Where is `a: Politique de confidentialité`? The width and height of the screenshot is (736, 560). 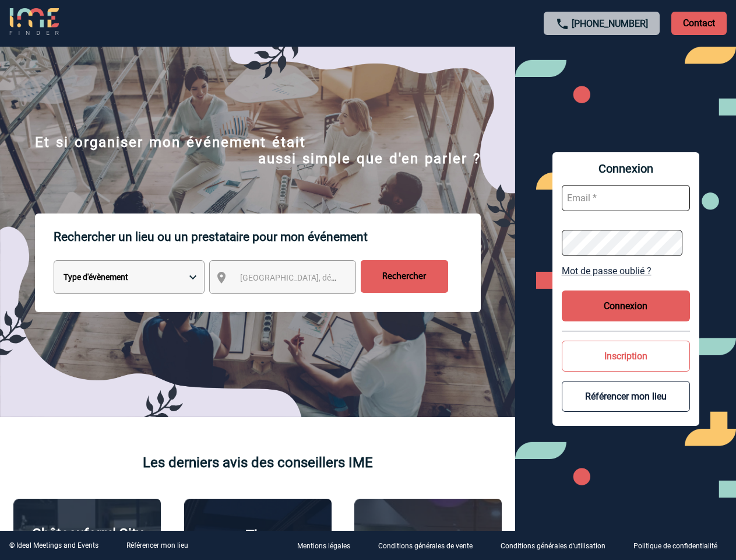
a: Politique de confidentialité is located at coordinates (680, 545).